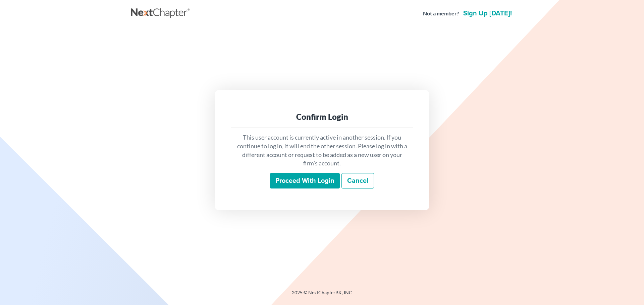 The width and height of the screenshot is (644, 305). Describe the element at coordinates (322, 117) in the screenshot. I see `div: Confirm Login` at that location.